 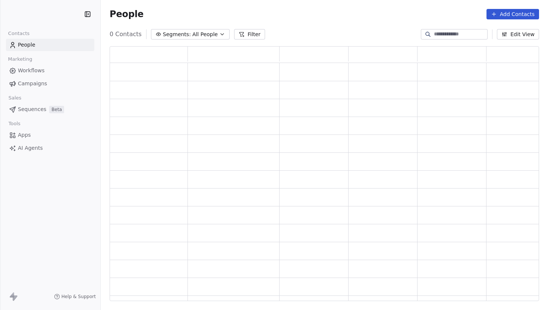 What do you see at coordinates (19, 34) in the screenshot?
I see `span: Contacts` at bounding box center [19, 34].